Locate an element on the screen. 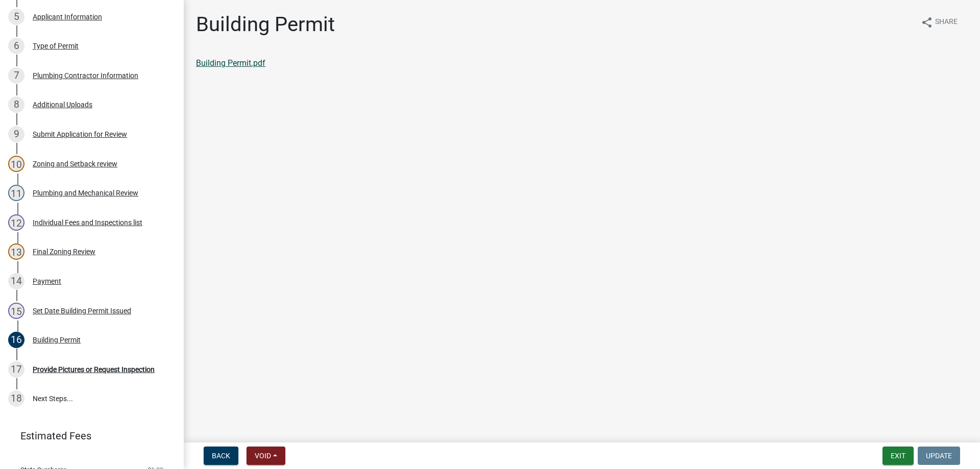 This screenshot has height=469, width=980. div: Set Date Building Permit Issued is located at coordinates (82, 311).